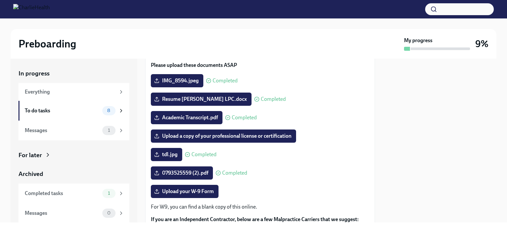  I want to click on div: Archived, so click(74, 174).